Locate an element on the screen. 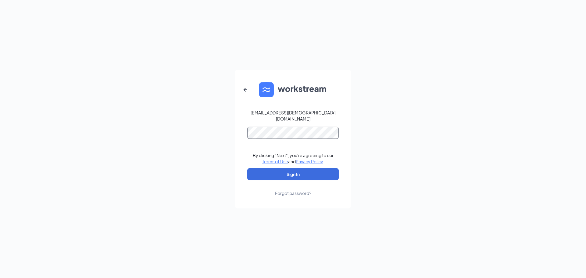  div: Forgot password? is located at coordinates (293, 193).